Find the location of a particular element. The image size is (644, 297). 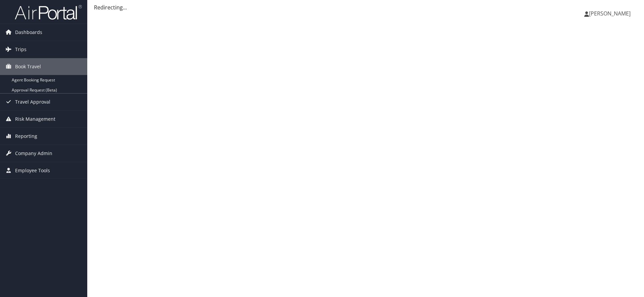

span: Employee Tools is located at coordinates (33, 171).